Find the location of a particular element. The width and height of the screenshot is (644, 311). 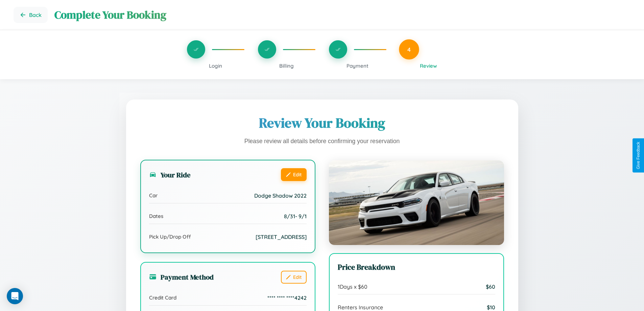

span: Billing is located at coordinates (287, 66).